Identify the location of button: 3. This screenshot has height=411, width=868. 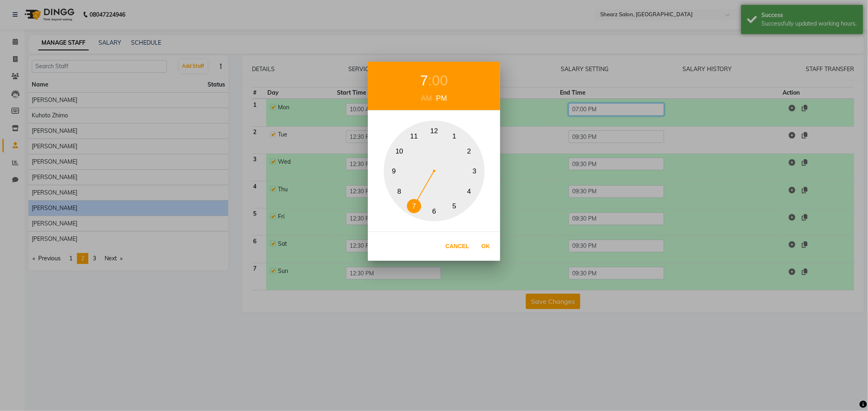
(475, 171).